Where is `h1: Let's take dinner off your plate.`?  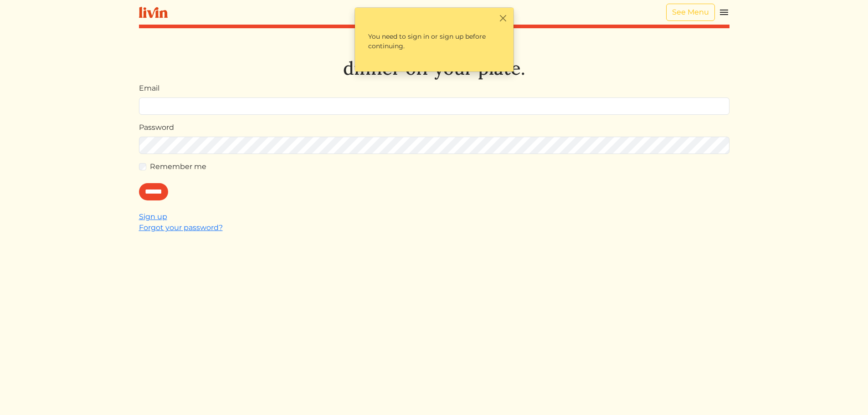
h1: Let's take dinner off your plate. is located at coordinates (434, 58).